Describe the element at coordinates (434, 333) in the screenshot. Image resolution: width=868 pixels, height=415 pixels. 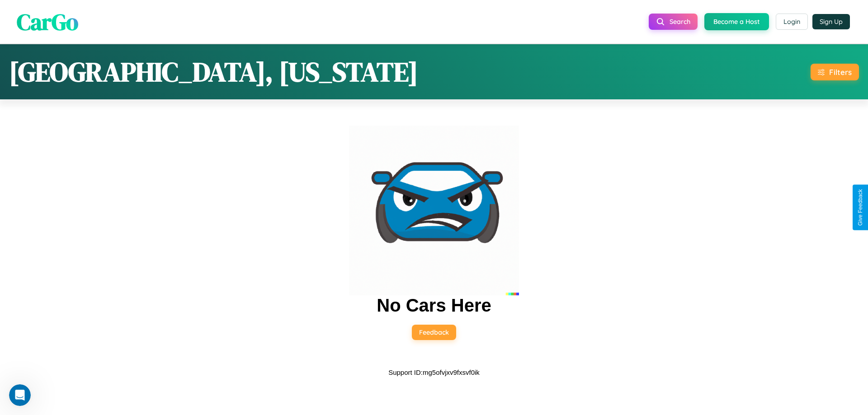
I see `button: Feedback` at that location.